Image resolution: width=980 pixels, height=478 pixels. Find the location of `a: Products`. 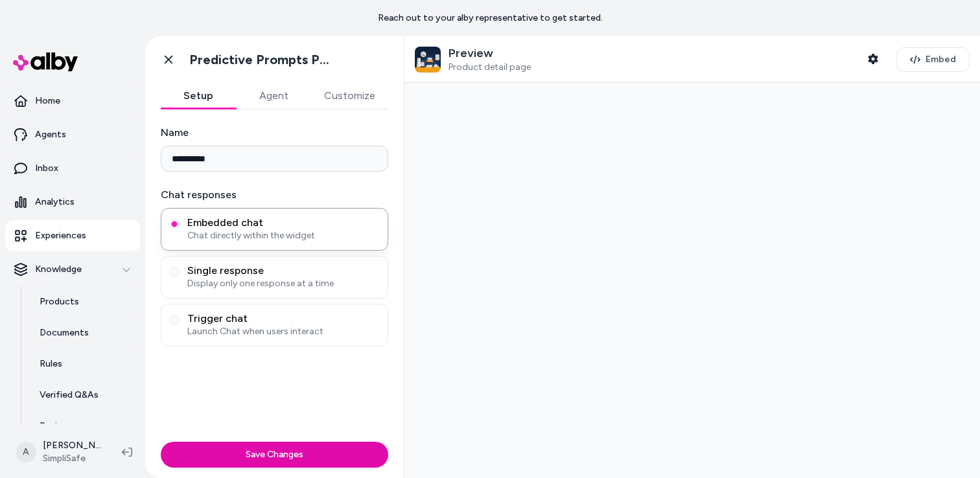

a: Products is located at coordinates (83, 302).